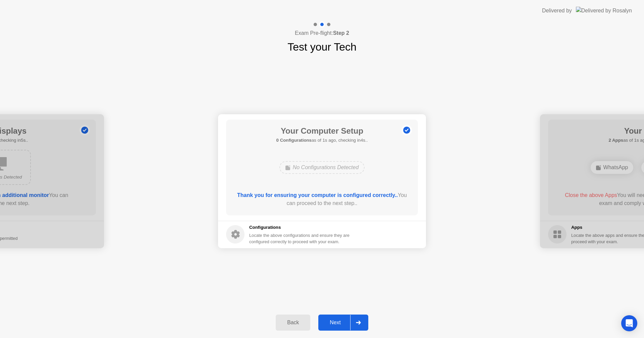 Image resolution: width=644 pixels, height=338 pixels. I want to click on div: Next, so click(335, 323).